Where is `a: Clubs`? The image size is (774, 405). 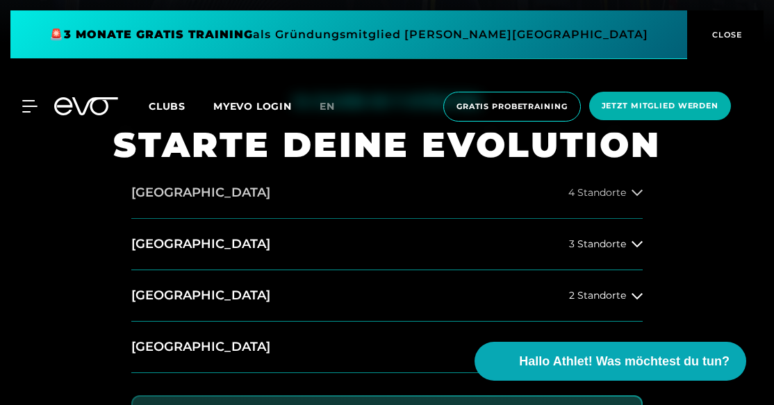
a: Clubs is located at coordinates (181, 106).